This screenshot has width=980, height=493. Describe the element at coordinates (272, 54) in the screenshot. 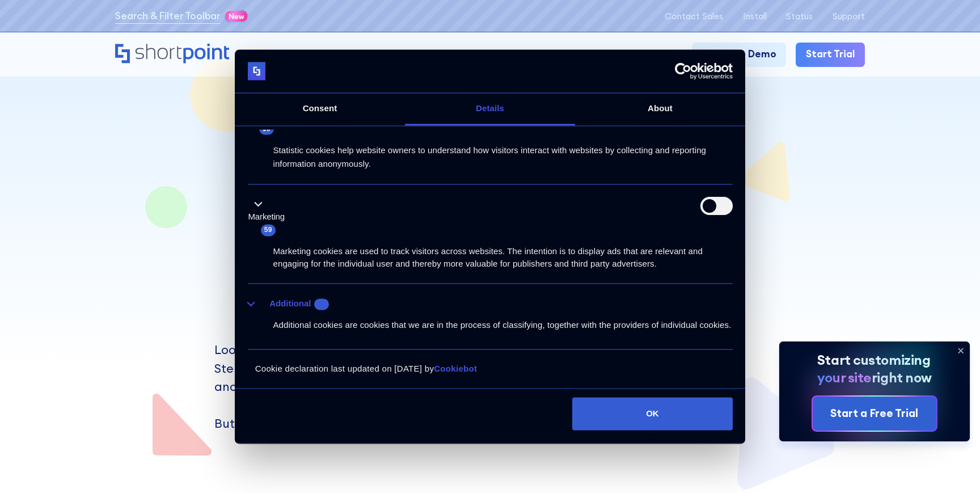

I see `div: Product` at that location.